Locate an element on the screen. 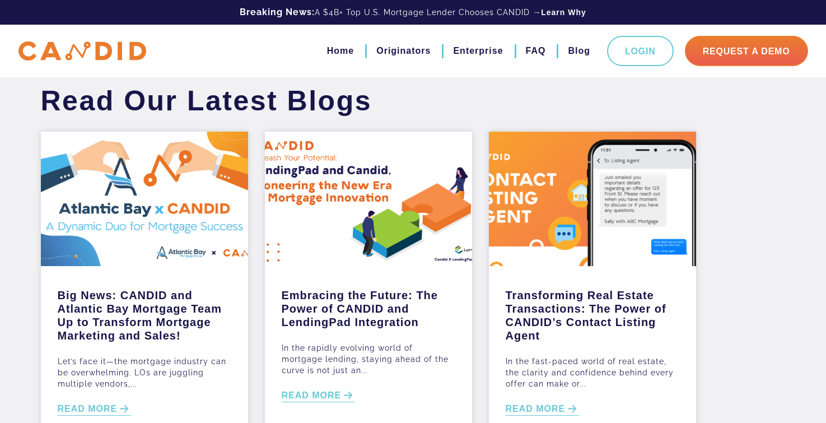  a: Blog is located at coordinates (579, 51).